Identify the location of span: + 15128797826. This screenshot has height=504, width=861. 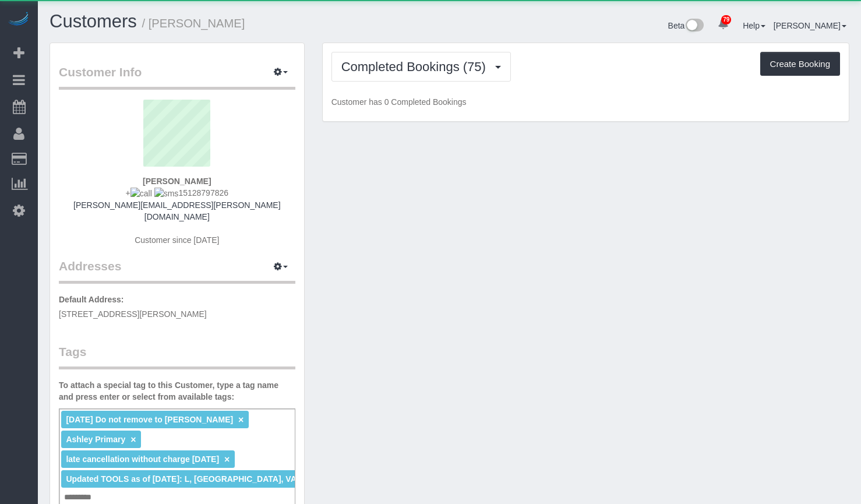
(177, 193).